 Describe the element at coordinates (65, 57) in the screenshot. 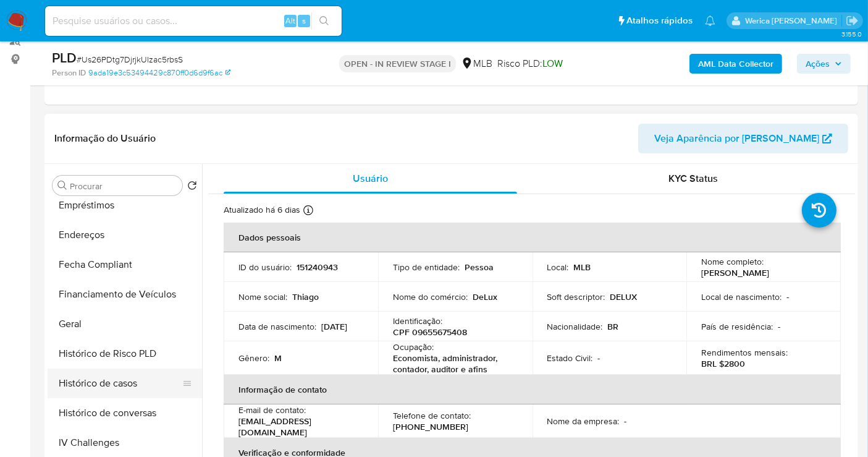

I see `b: PLD` at that location.